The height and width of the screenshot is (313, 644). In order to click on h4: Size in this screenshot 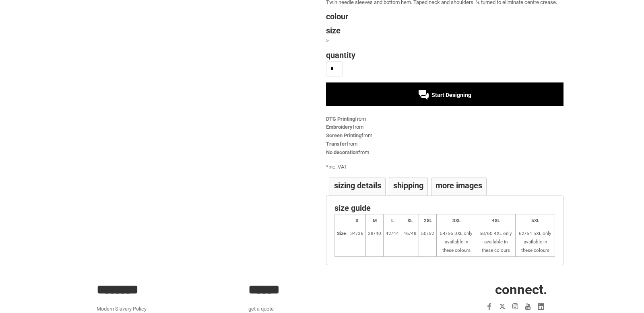, I will do `click(444, 31)`.